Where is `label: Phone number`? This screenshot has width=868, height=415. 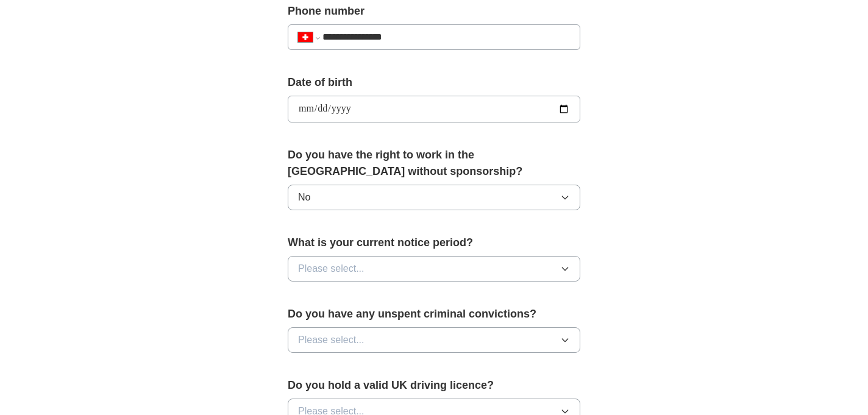 label: Phone number is located at coordinates (434, 11).